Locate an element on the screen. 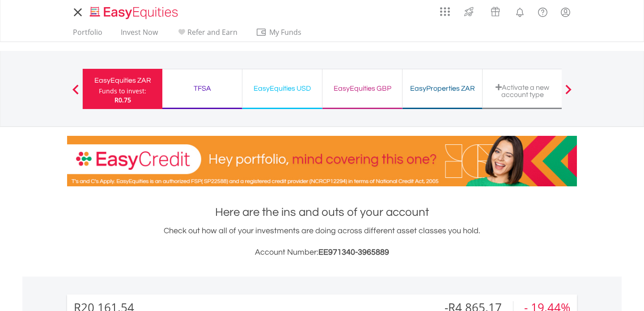 The image size is (644, 311). img: thrive-v2.svg is located at coordinates (469, 12).